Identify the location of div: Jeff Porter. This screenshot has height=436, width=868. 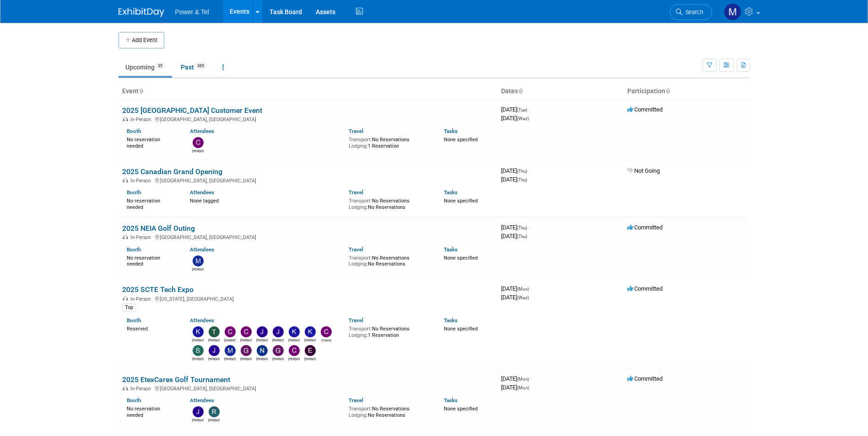
(213, 359).